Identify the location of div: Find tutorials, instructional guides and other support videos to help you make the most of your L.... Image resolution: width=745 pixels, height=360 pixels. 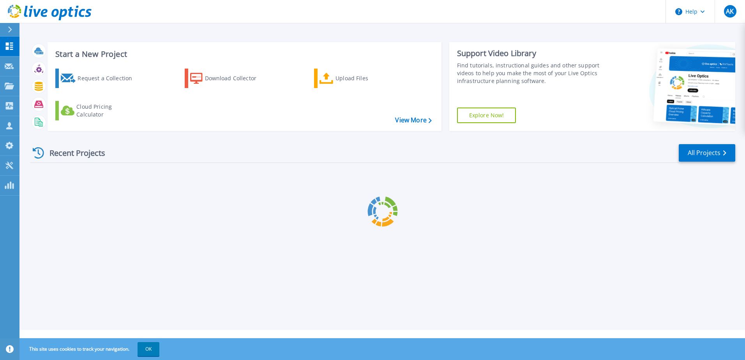
(530, 73).